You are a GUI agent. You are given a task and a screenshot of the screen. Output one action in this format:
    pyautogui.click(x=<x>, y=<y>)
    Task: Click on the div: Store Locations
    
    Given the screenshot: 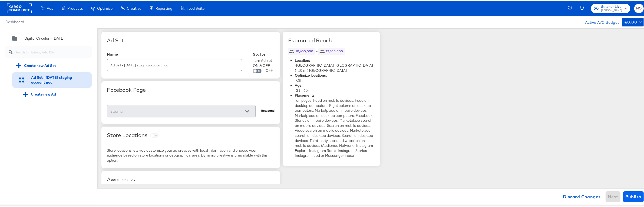 What is the action you would take?
    pyautogui.click(x=127, y=134)
    